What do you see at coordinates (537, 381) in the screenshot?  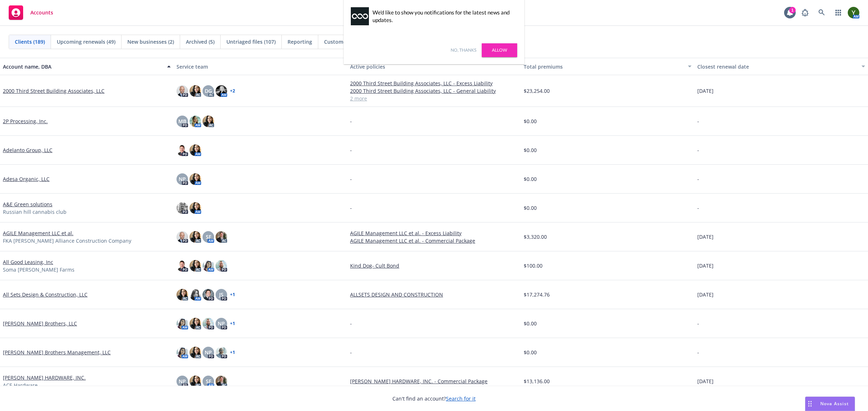 I see `span: $13,136.00` at bounding box center [537, 381].